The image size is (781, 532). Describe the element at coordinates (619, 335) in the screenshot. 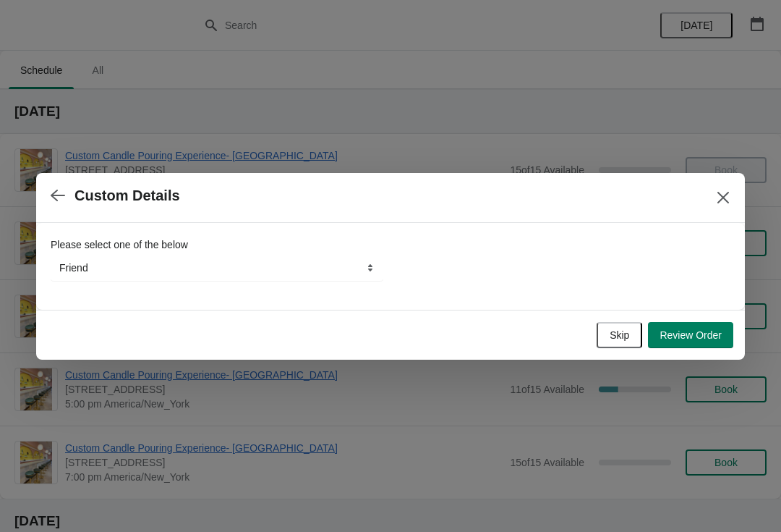

I see `span: Skip` at that location.